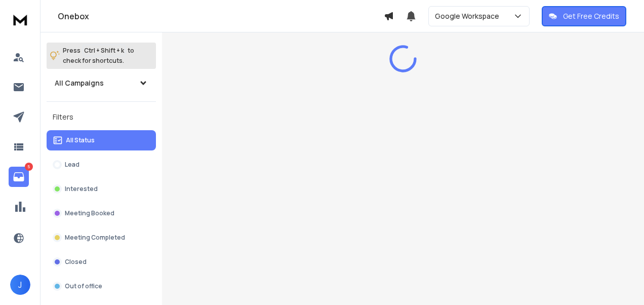  I want to click on p: Out of office, so click(83, 287).